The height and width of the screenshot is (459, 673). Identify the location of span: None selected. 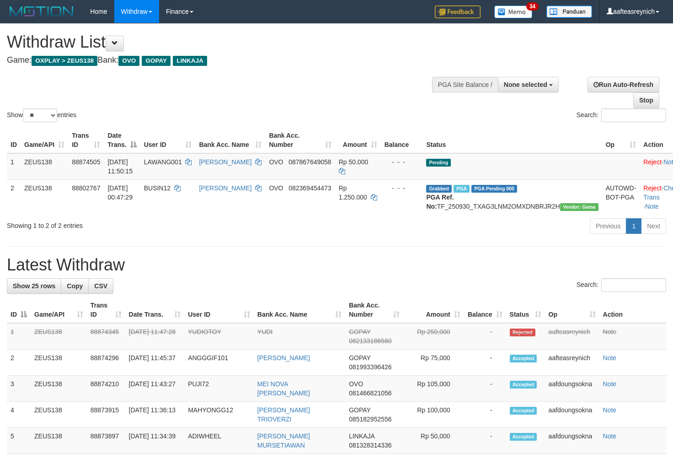
(526, 85).